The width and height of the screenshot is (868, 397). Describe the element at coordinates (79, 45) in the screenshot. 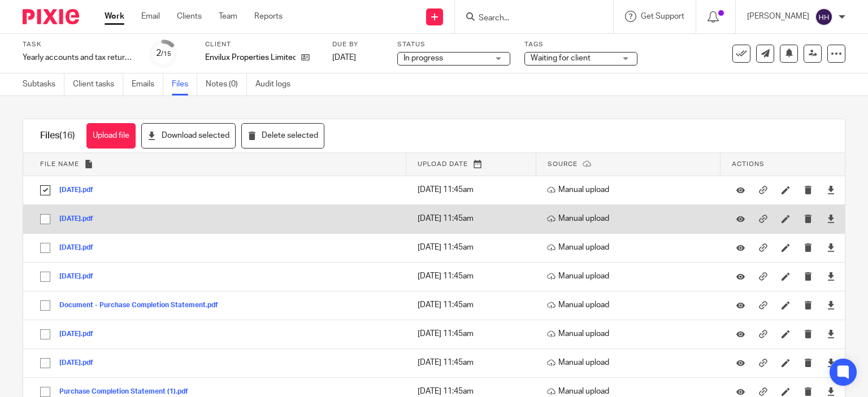

I see `label: Task` at that location.